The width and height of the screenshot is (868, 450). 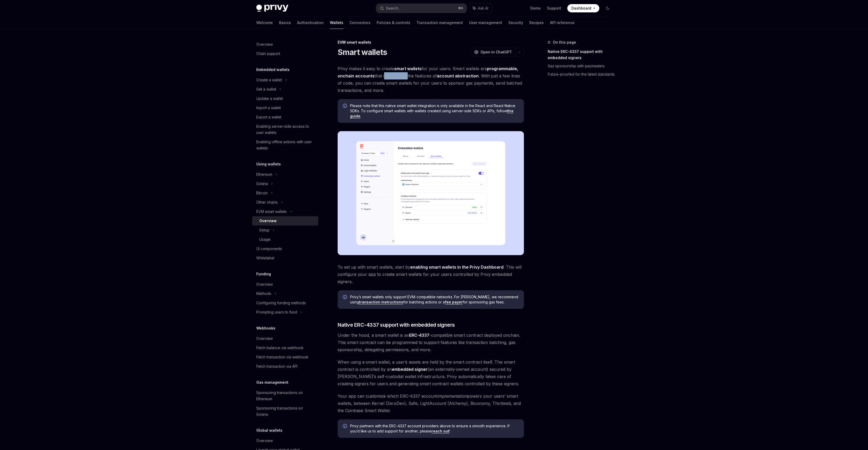 What do you see at coordinates (285, 145) in the screenshot?
I see `a: Enabling offline actions with user wallets` at bounding box center [285, 145].